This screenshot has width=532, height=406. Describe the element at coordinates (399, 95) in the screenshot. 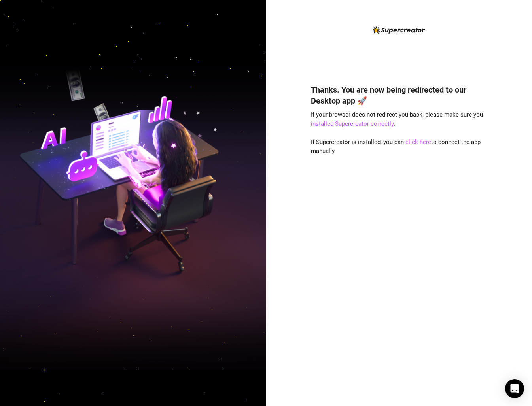

I see `h4: Thanks. You are now being redirected to our Desktop app 🚀` at that location.